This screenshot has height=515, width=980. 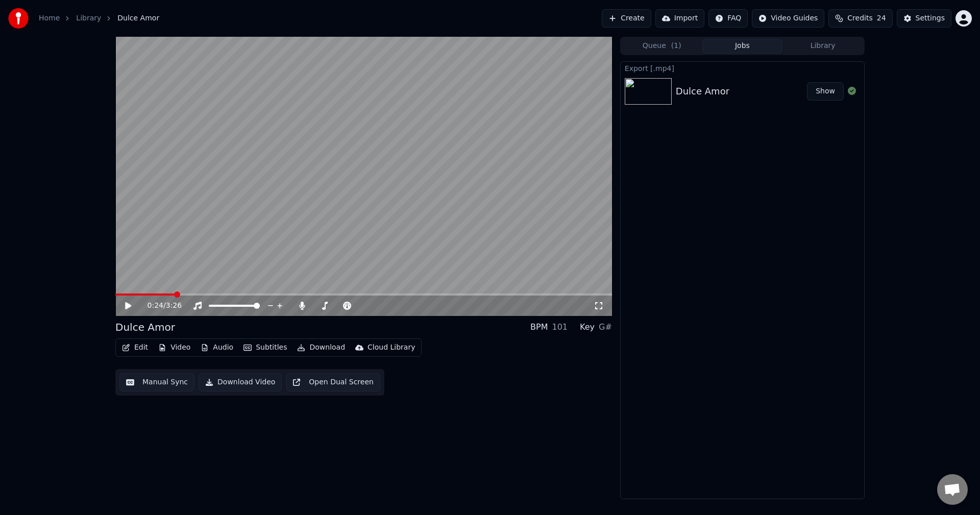 I want to click on button: Manual Sync, so click(x=156, y=382).